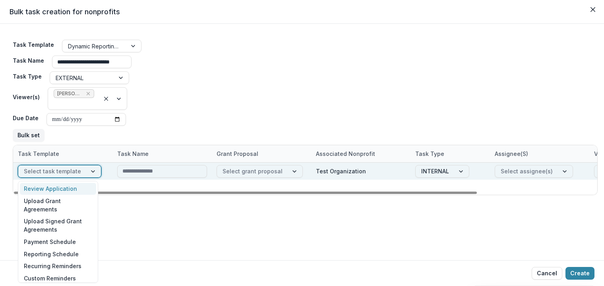 This screenshot has height=286, width=604. I want to click on div: Upload Signed Grant Agreements, so click(58, 226).